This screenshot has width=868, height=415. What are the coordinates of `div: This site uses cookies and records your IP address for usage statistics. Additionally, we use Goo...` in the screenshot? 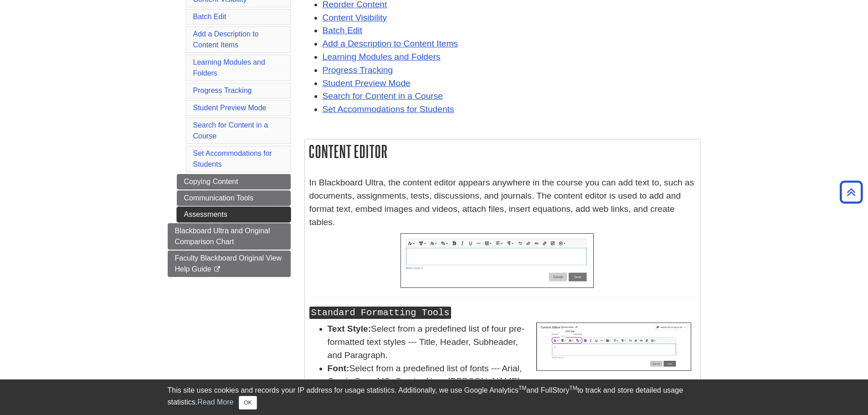 It's located at (434, 398).